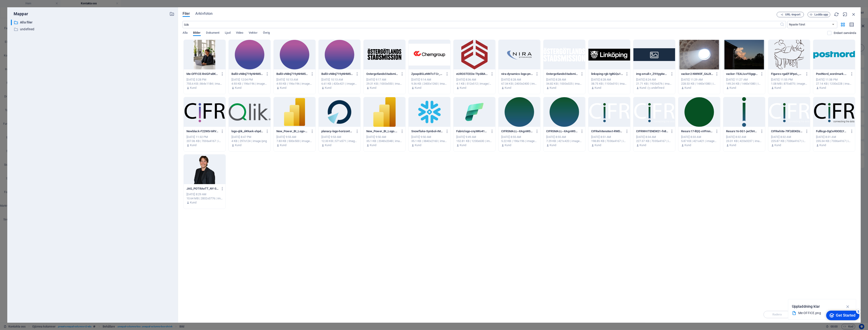 This screenshot has width=868, height=330. Describe the element at coordinates (853, 15) in the screenshot. I see `i: Stäng` at that location.